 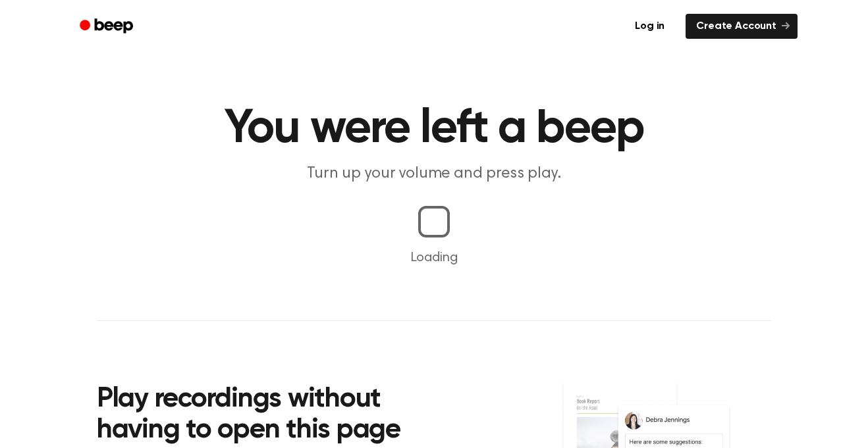 I want to click on a: Create Account, so click(x=742, y=26).